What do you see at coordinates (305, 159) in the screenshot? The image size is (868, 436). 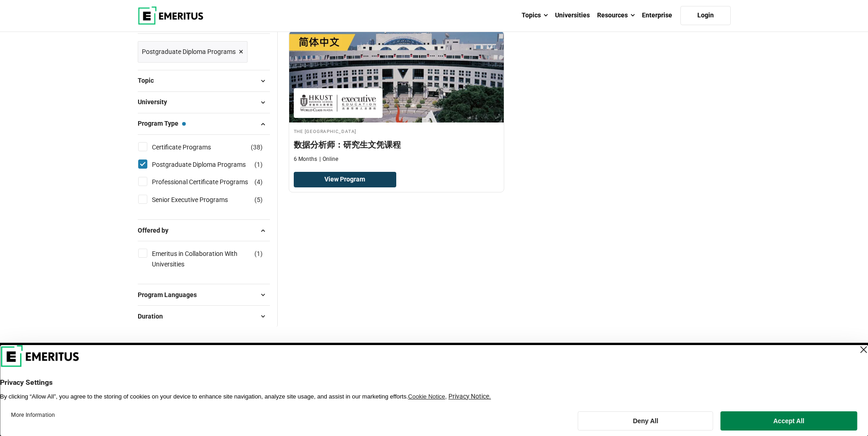 I see `p: 6 Months` at bounding box center [305, 159].